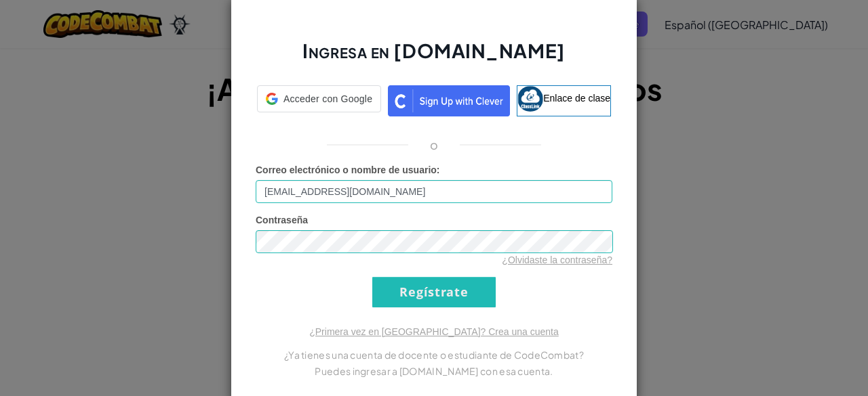 The height and width of the screenshot is (396, 868). Describe the element at coordinates (434, 355) in the screenshot. I see `font: ¿Ya tienes una cuenta de docente o estudiante de CodeCombat?` at that location.